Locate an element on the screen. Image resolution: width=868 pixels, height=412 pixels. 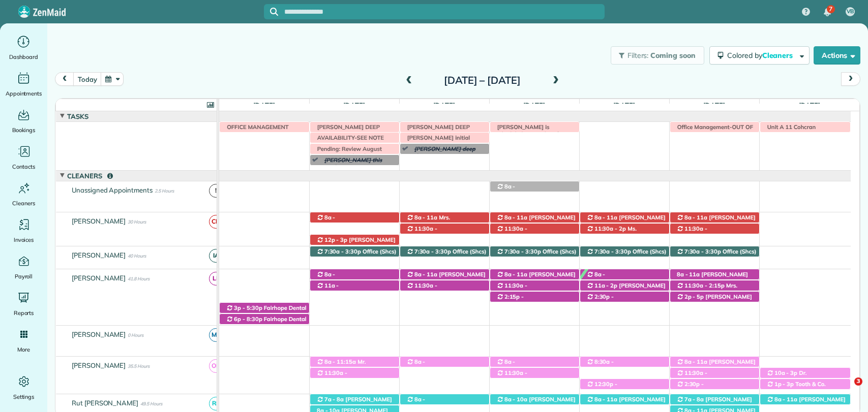
span: 11:30a - 2:45p is located at coordinates (422, 289).